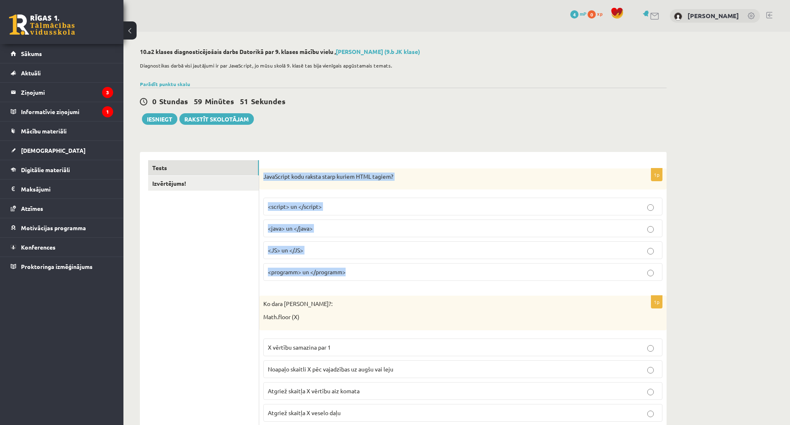 The image size is (790, 425). I want to click on span: <script> un </script>, so click(295, 206).